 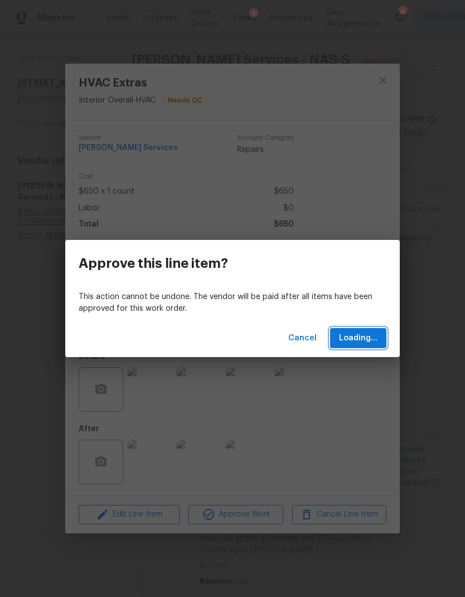 What do you see at coordinates (303, 338) in the screenshot?
I see `span: Cancel` at bounding box center [303, 338].